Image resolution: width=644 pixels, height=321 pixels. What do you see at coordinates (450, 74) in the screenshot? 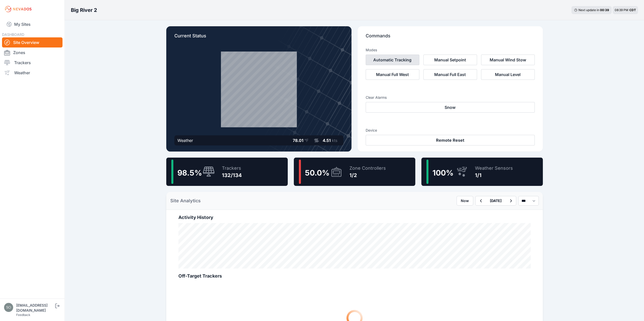
I see `button: Manual Full East` at bounding box center [450, 74].